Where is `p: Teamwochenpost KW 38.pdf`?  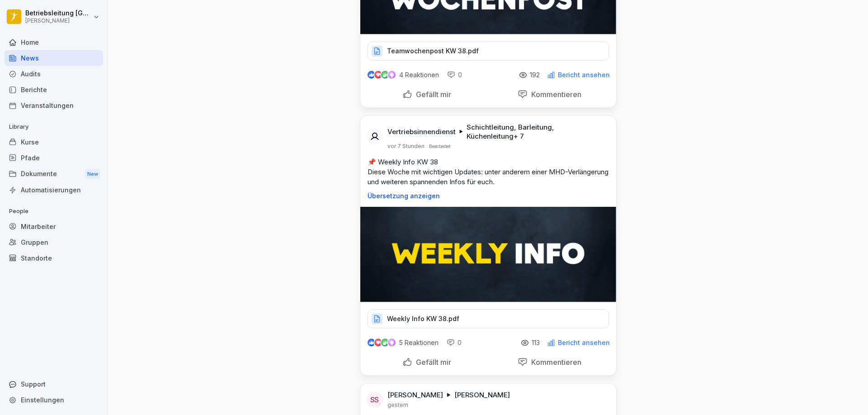 p: Teamwochenpost KW 38.pdf is located at coordinates (432, 51).